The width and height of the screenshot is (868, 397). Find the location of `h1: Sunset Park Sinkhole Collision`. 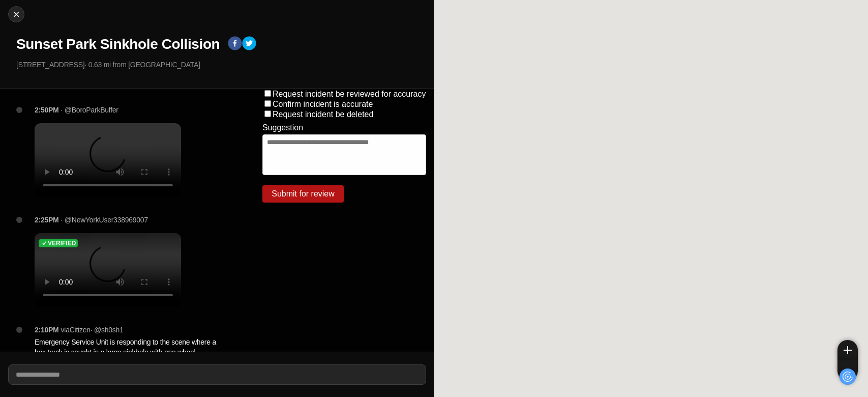

h1: Sunset Park Sinkhole Collision is located at coordinates (118, 44).